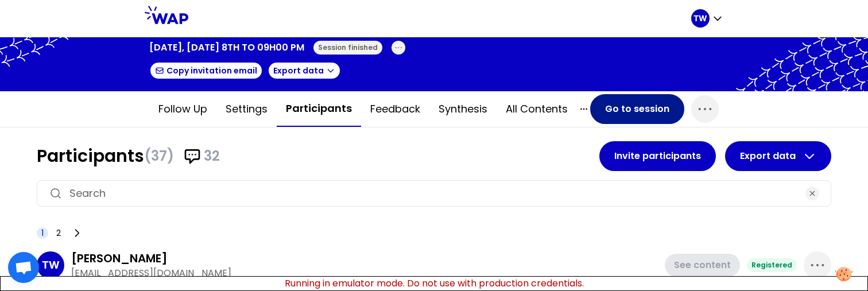 The height and width of the screenshot is (291, 868). What do you see at coordinates (772, 265) in the screenshot?
I see `div: Registered` at bounding box center [772, 265].